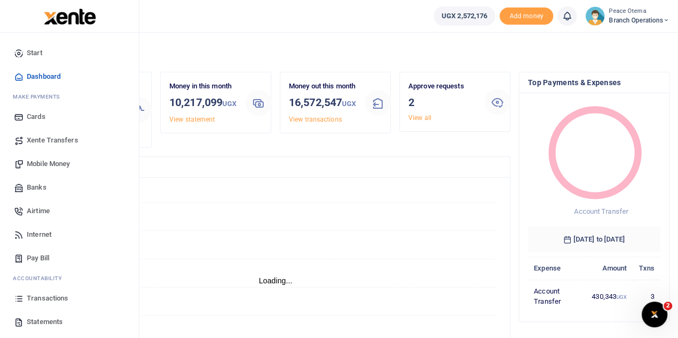 The width and height of the screenshot is (678, 338). I want to click on h3: 10,217,099, so click(203, 103).